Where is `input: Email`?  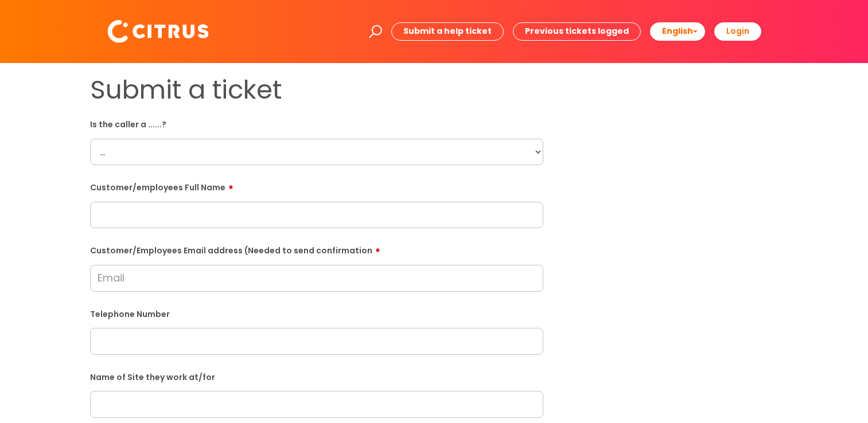
input: Email is located at coordinates (316, 278).